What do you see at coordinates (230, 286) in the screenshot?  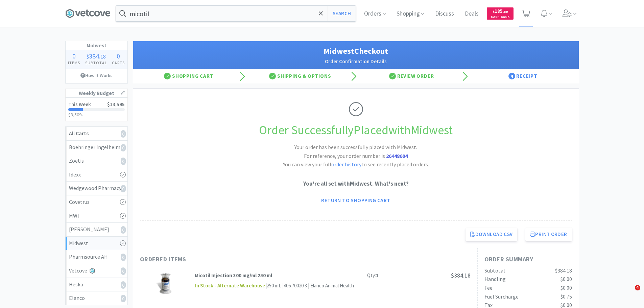 I see `span: In Stock - Alternate Warehouse` at bounding box center [230, 286].